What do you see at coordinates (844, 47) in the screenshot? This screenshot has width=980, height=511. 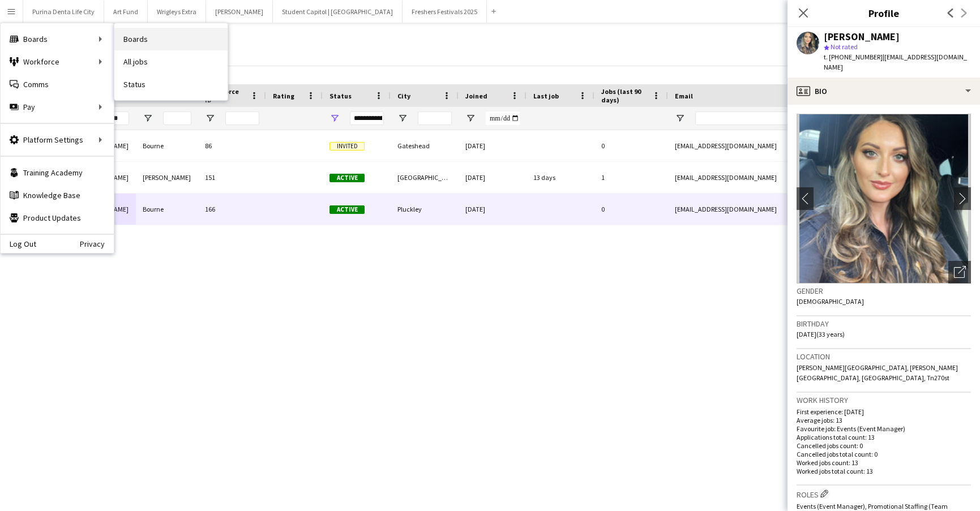 I see `span: Not rated` at bounding box center [844, 47].